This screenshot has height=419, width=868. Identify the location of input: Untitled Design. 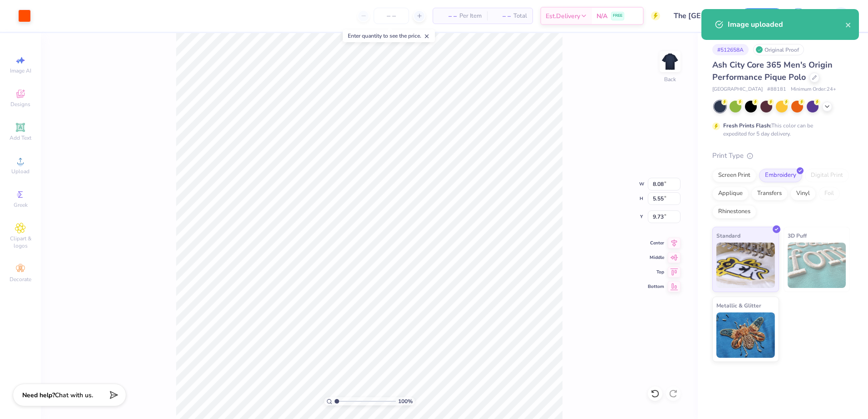
(700, 16).